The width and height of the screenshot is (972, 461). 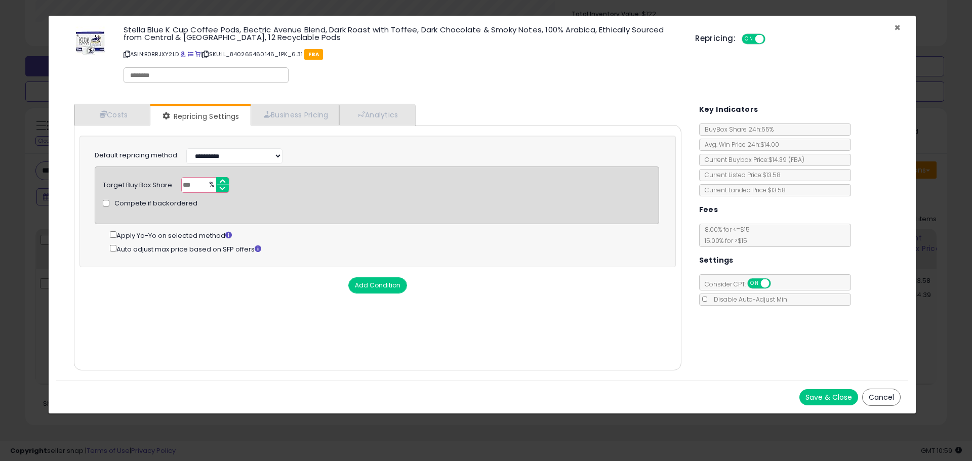 I want to click on h3: Stella Blue K Cup Coffee Pods, Electric Avenue Blend, Dark Roast with Toffee, Dark Chocolate & Sm..., so click(x=402, y=33).